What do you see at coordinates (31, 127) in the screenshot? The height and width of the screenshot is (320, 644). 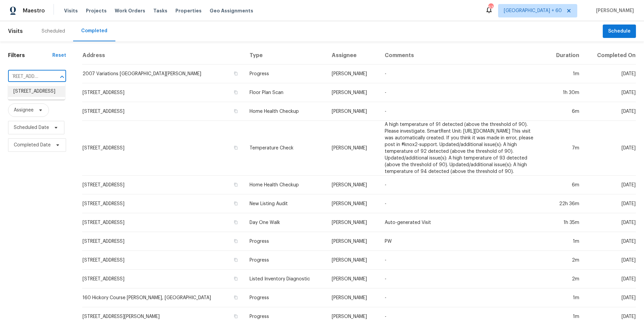 I see `span: Scheduled Date` at bounding box center [31, 127].